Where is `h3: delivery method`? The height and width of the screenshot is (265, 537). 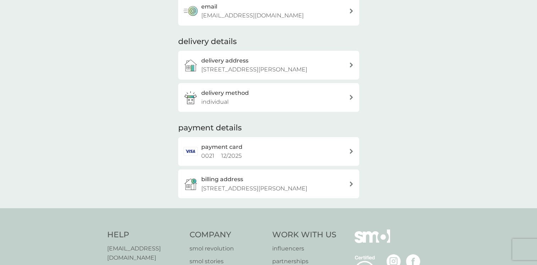 h3: delivery method is located at coordinates (225, 93).